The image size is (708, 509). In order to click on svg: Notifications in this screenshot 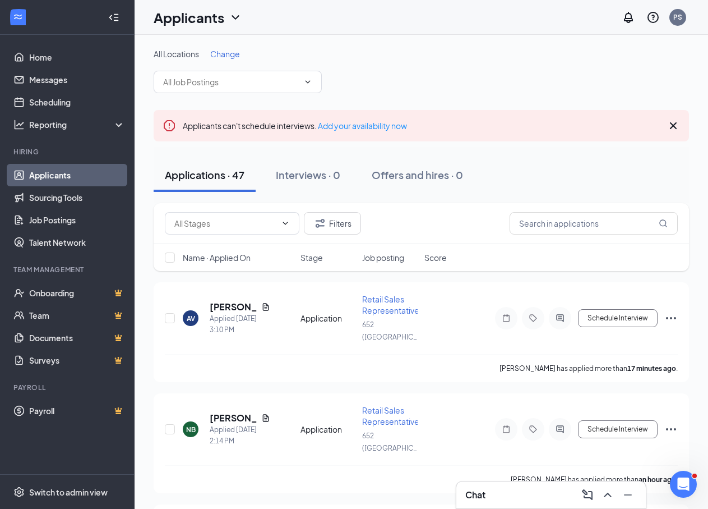, I will do `click(629, 17)`.